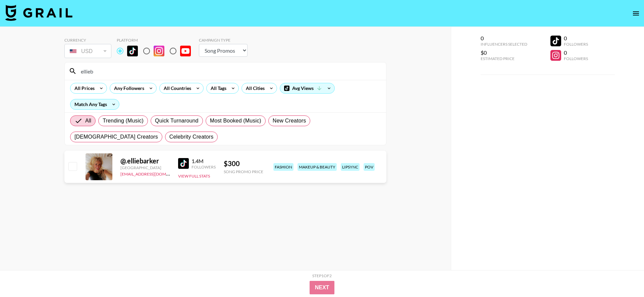 The image size is (644, 297). I want to click on input: Search by User Name, so click(229, 71).